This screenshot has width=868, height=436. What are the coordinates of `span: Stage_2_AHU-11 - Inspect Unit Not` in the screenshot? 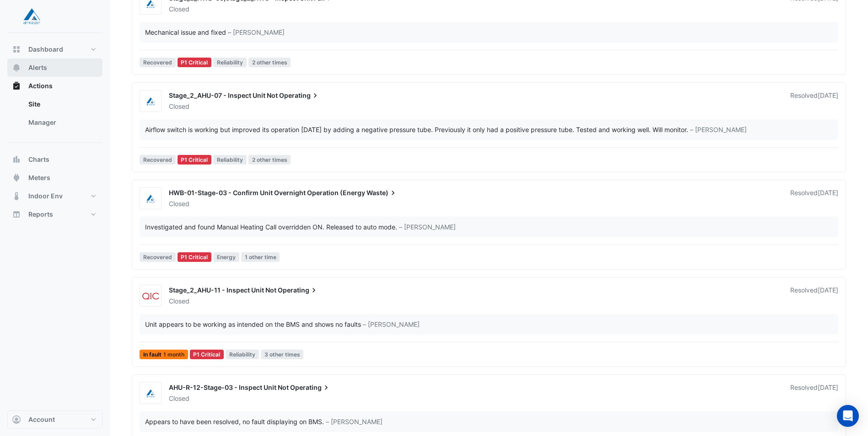 It's located at (223, 290).